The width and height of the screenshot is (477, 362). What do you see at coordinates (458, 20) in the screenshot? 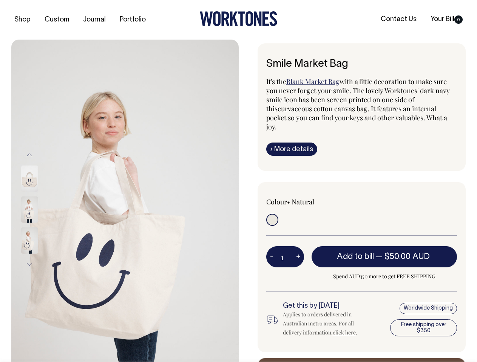
I see `span: 0` at bounding box center [458, 20].